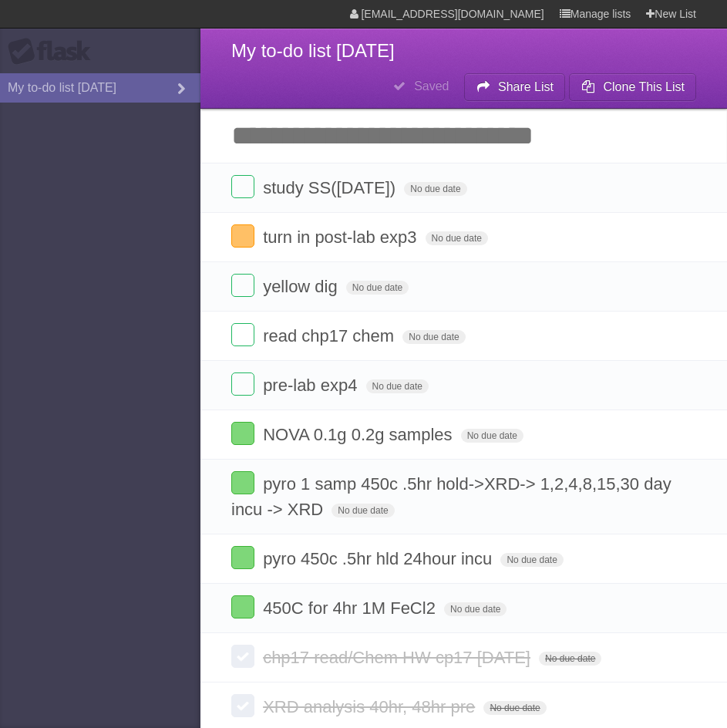 This screenshot has width=727, height=728. I want to click on span: XRD analysis 40hr, 48hr pre, so click(371, 707).